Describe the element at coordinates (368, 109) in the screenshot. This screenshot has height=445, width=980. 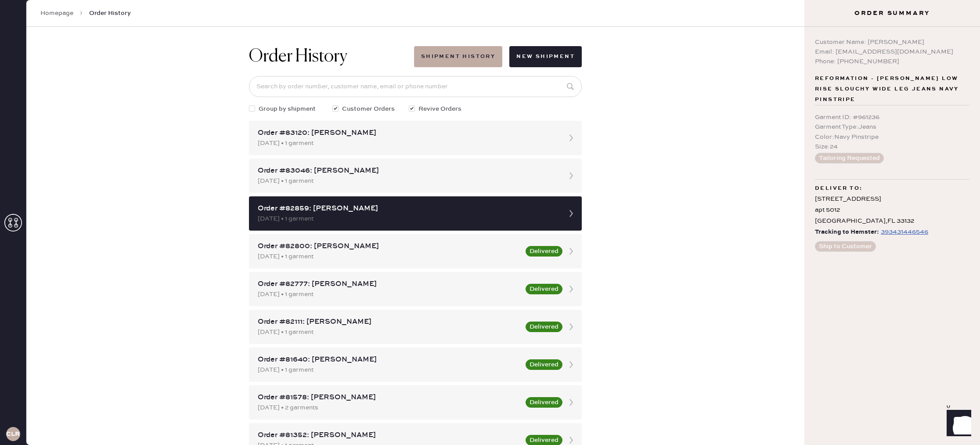
I see `span: Customer Orders` at that location.